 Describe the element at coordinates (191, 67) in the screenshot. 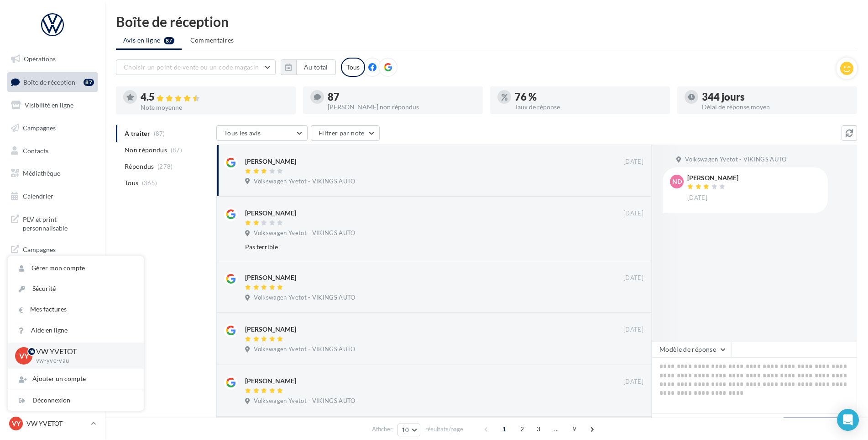

I see `span: Choisir un point de vente ou un code magasin` at that location.